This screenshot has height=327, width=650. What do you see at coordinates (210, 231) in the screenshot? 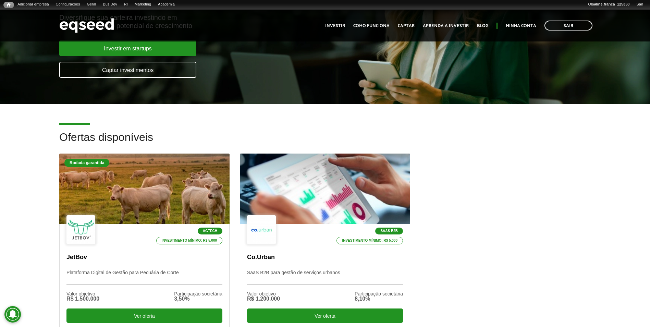
I see `p: Agtech` at bounding box center [210, 231].